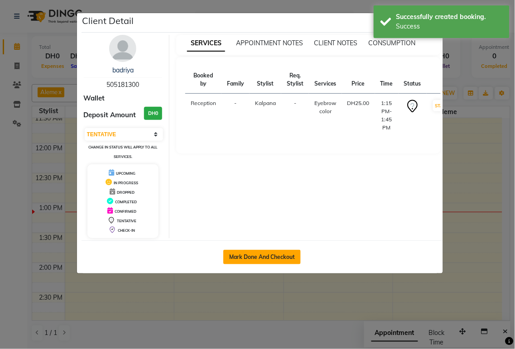  Describe the element at coordinates (153, 113) in the screenshot. I see `h3: DH0` at that location.